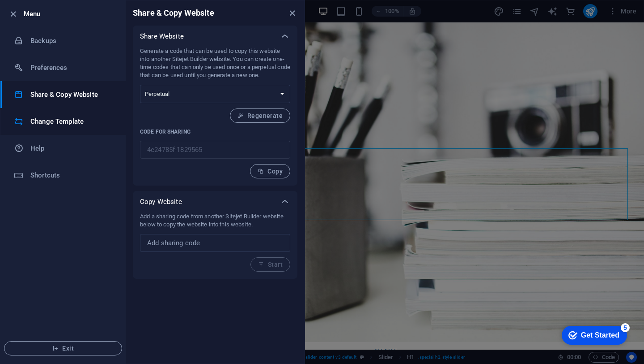  What do you see at coordinates (216, 36) in the screenshot?
I see `div: Share Website` at bounding box center [216, 36].